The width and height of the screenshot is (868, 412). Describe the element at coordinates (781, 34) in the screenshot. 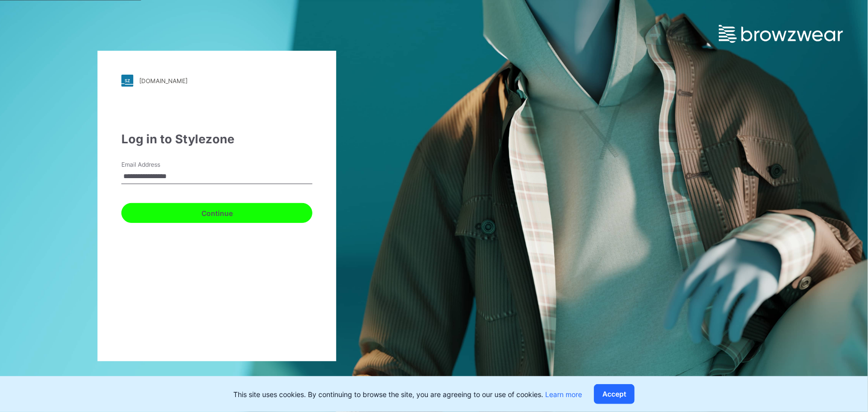

I see `img: browzwear-logo.e42bd6dac1945053ebaf764b6aa21510.svg` at that location.